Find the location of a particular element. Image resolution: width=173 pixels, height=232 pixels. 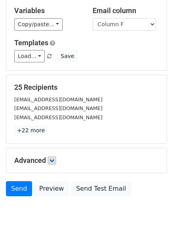

a: Send Test Email is located at coordinates (101, 189).